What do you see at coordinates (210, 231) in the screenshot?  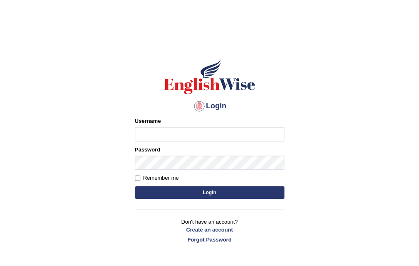 I see `p: Don't have an account?` at bounding box center [210, 231].